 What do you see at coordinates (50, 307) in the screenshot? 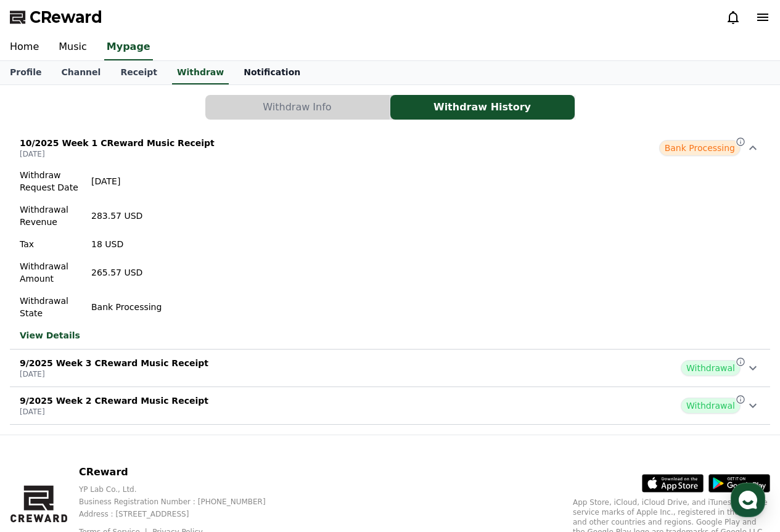
I see `p: Withdrawal State` at bounding box center [50, 307].